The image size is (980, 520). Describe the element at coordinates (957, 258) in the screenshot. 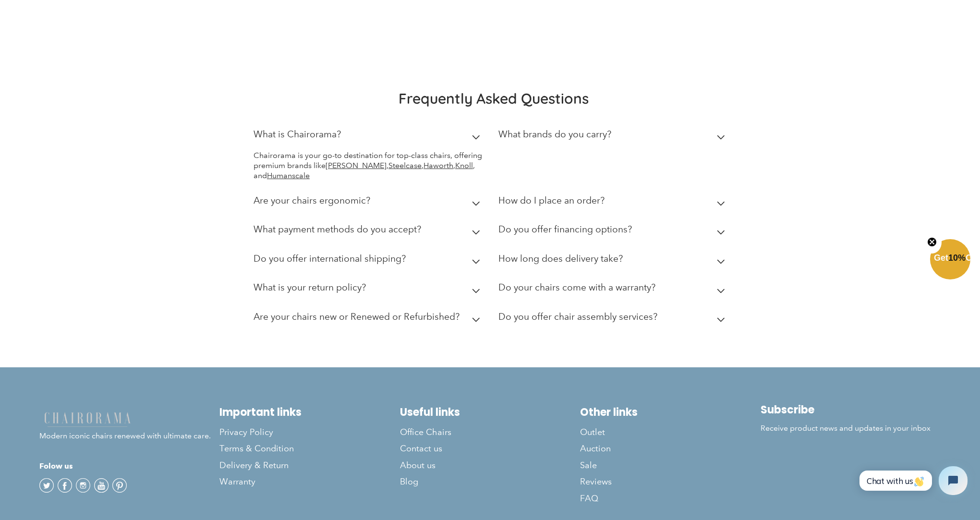

I see `span: 10%` at that location.